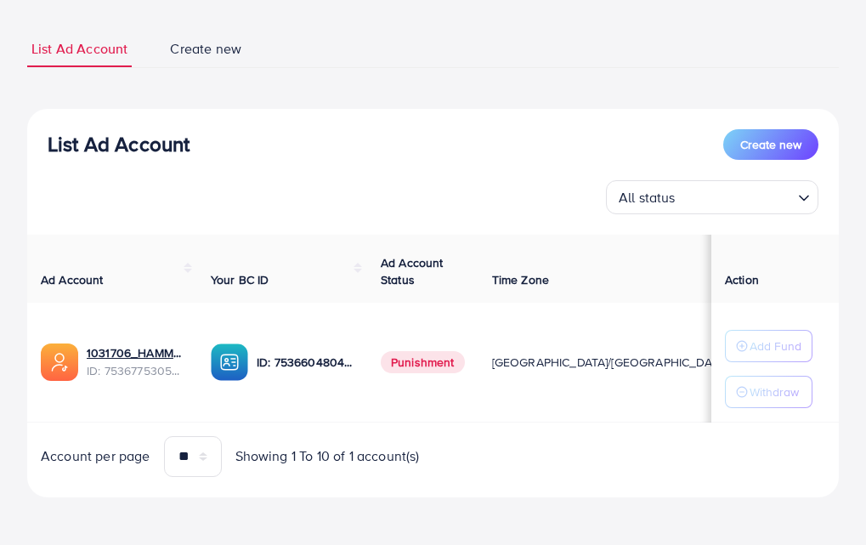 The width and height of the screenshot is (866, 545). Describe the element at coordinates (229, 362) in the screenshot. I see `img: ic-ba-acc.ded83a64.svg` at that location.